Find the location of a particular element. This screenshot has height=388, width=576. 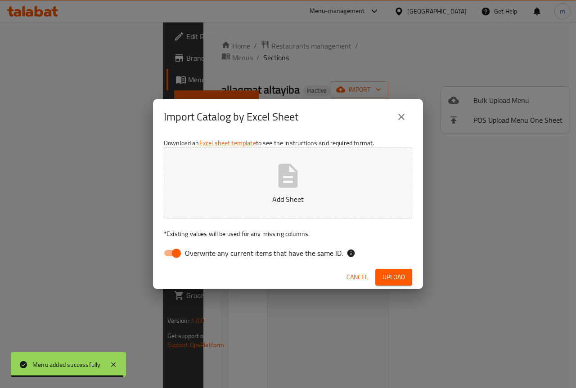

div: Download an to see the instructions and required format. is located at coordinates (288, 200).